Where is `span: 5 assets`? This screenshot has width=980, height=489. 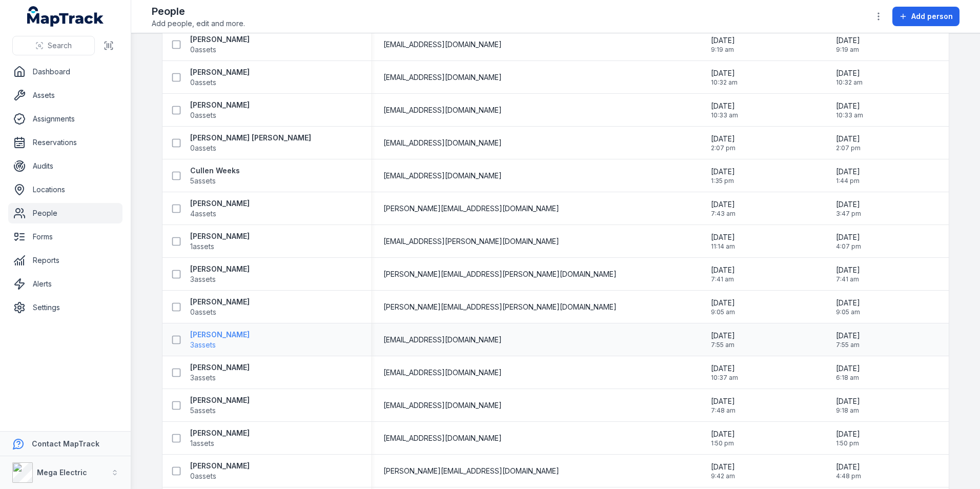 span: 5 assets is located at coordinates (203, 410).